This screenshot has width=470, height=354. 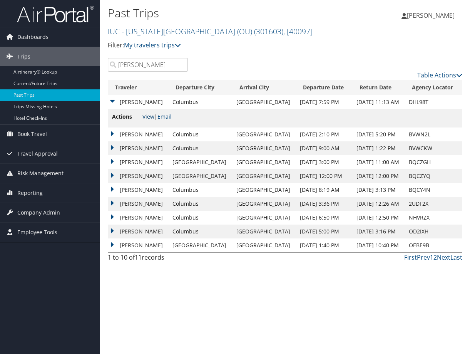 I want to click on div: 1 to 10 of records, so click(x=148, y=259).